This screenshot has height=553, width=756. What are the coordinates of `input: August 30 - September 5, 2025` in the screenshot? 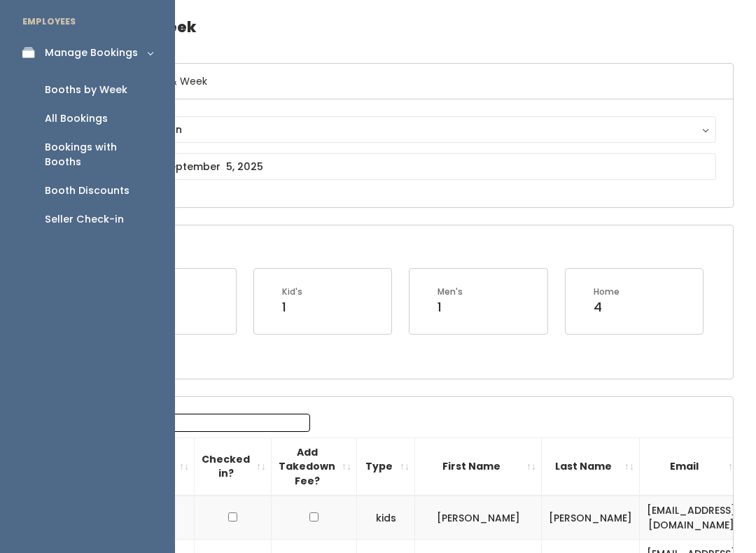 It's located at (403, 167).